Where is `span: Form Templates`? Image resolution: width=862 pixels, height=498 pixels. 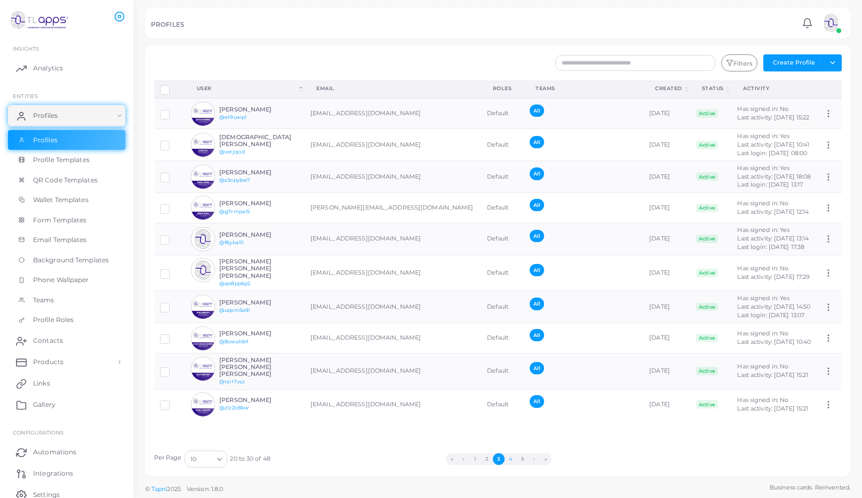
span: Form Templates is located at coordinates (60, 220).